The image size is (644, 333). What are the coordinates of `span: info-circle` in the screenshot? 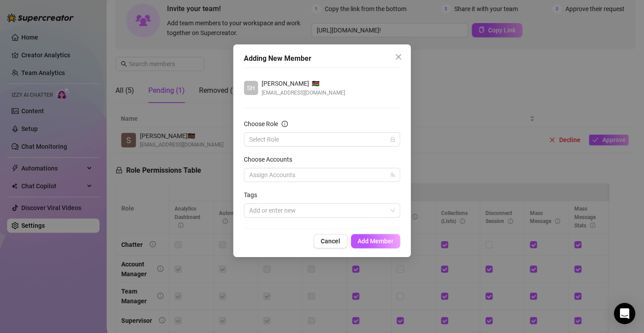 It's located at (285, 124).